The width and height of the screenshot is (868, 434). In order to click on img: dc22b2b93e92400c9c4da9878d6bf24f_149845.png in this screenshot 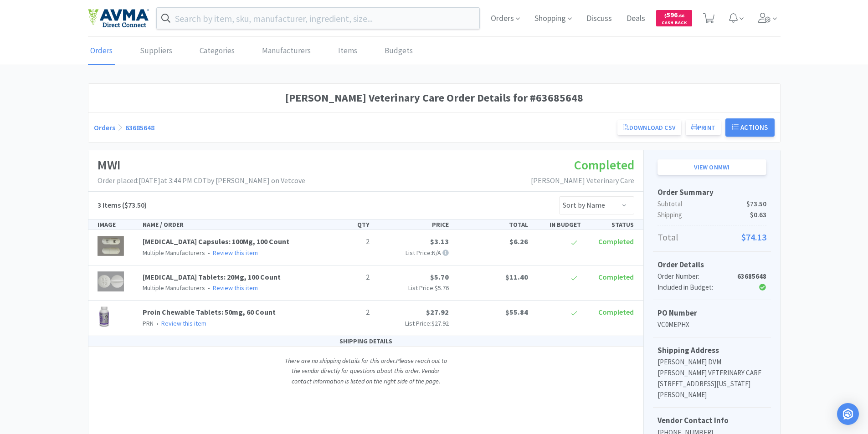, I will do `click(103, 316)`.